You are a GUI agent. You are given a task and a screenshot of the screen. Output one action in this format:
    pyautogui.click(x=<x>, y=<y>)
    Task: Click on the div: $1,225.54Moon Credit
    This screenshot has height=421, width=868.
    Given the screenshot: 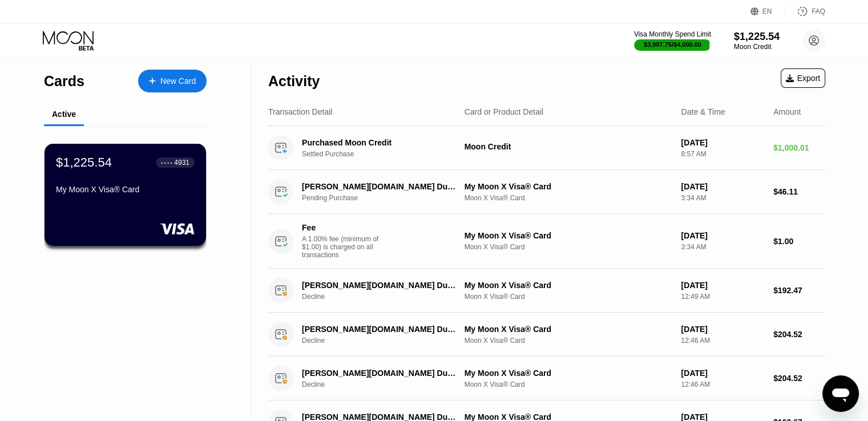 What is the action you would take?
    pyautogui.click(x=757, y=40)
    